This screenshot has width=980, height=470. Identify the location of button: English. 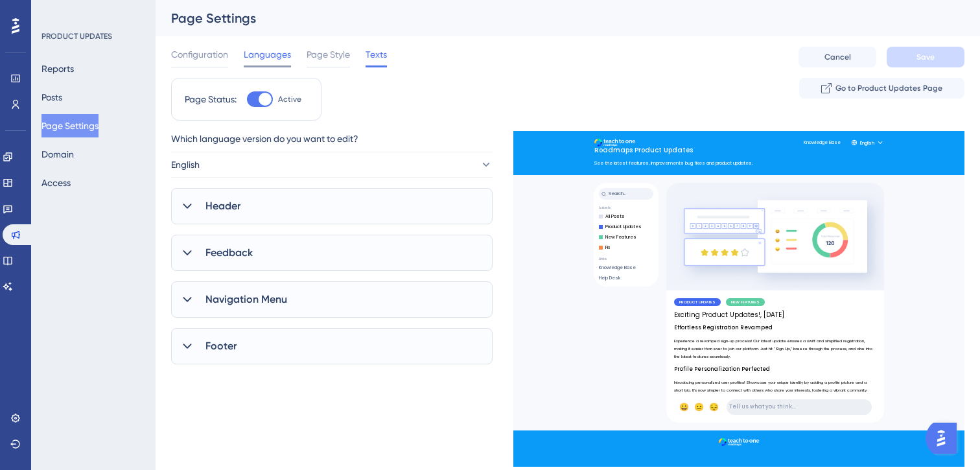
(332, 165).